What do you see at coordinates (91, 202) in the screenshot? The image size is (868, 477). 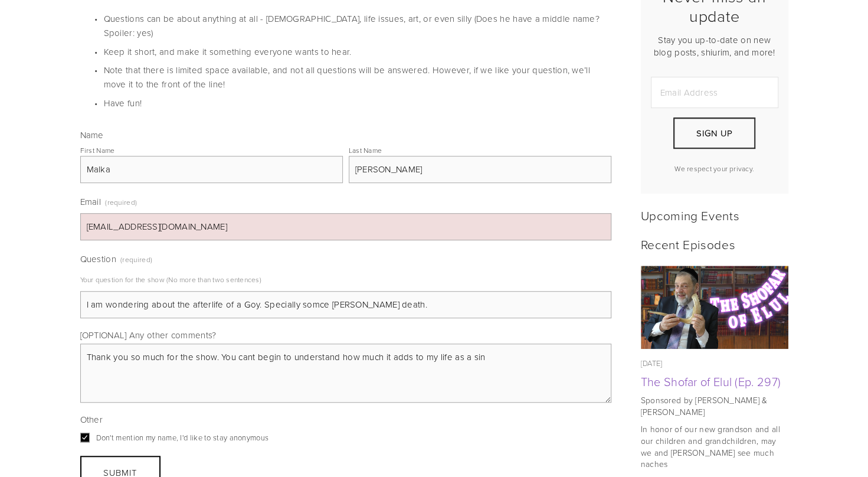 I see `span: Email` at bounding box center [91, 202].